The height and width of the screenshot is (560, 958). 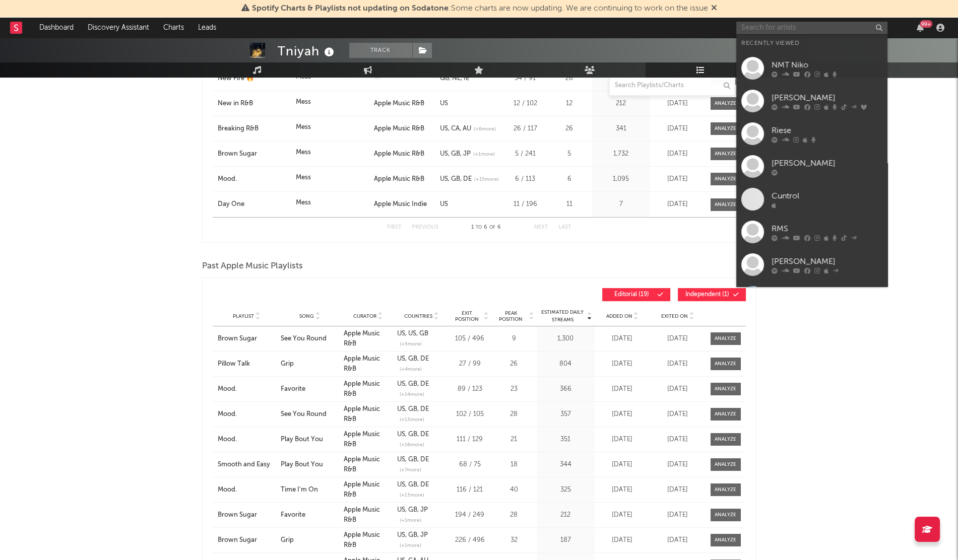 What do you see at coordinates (566, 415) in the screenshot?
I see `div: 357` at bounding box center [566, 415].